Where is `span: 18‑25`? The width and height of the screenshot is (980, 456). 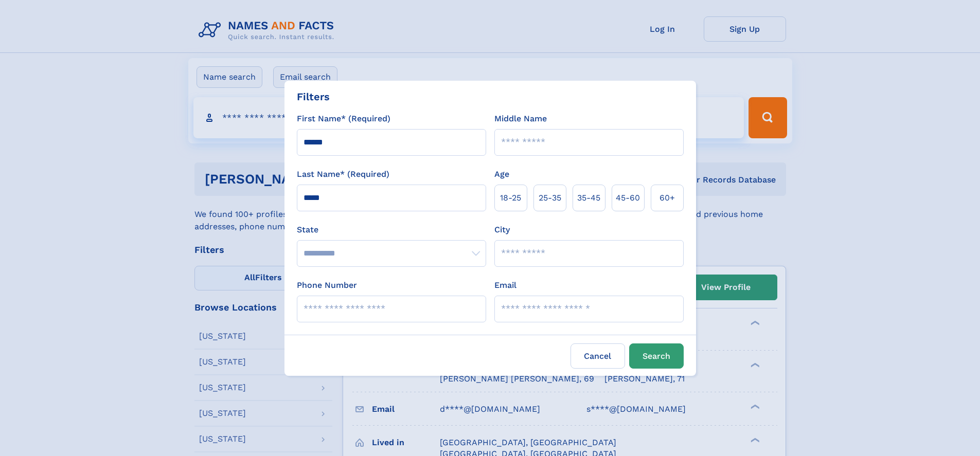 span: 18‑25 is located at coordinates (511, 198).